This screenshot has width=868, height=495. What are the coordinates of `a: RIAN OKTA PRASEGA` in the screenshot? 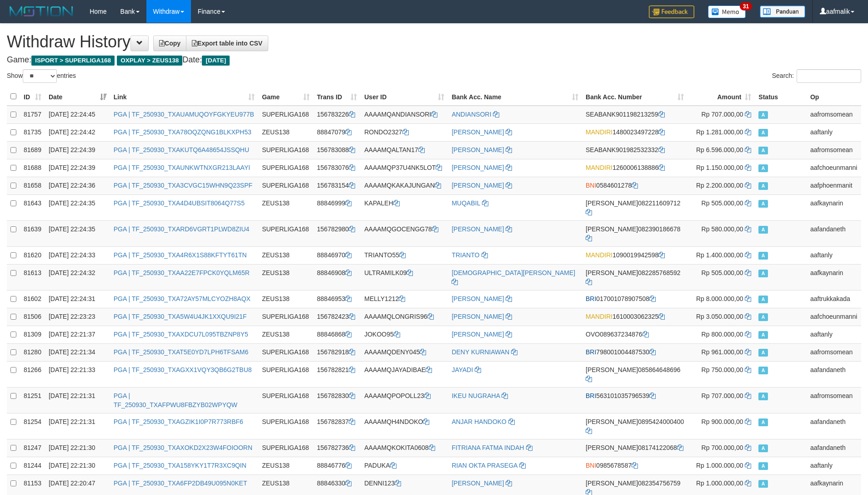 It's located at (485, 465).